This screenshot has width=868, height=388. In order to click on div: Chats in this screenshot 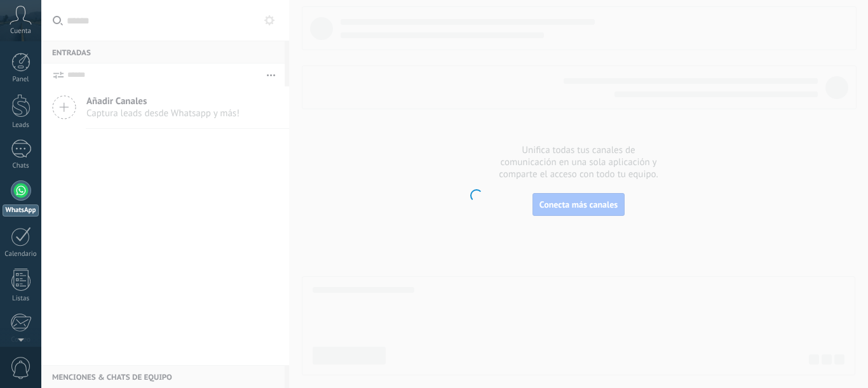, I will do `click(21, 166)`.